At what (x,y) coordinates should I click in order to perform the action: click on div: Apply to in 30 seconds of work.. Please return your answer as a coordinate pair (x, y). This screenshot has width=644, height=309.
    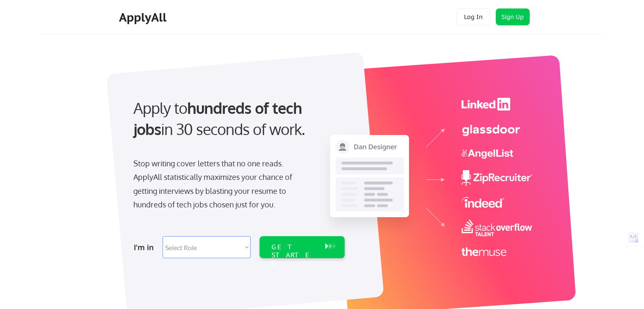
    Looking at the image, I should click on (237, 119).